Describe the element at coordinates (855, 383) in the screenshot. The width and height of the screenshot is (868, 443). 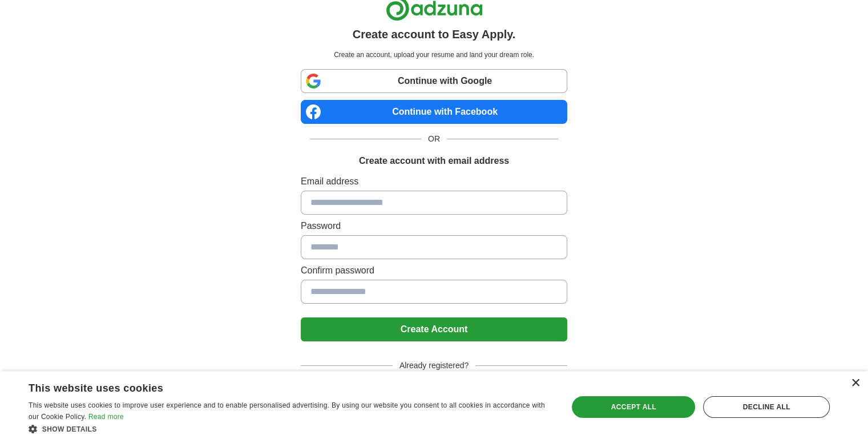
I see `div: Close` at that location.